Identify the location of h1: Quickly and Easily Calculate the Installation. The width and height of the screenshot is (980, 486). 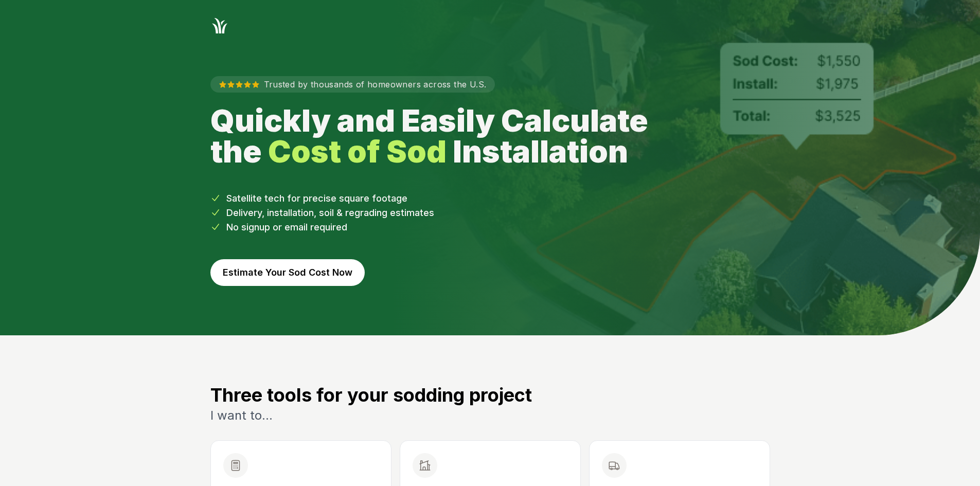
(441, 136).